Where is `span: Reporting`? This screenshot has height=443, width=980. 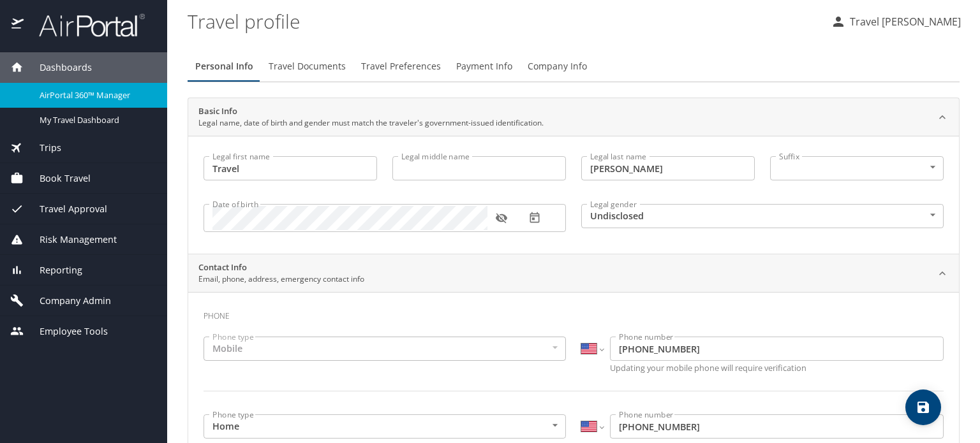 span: Reporting is located at coordinates (53, 271).